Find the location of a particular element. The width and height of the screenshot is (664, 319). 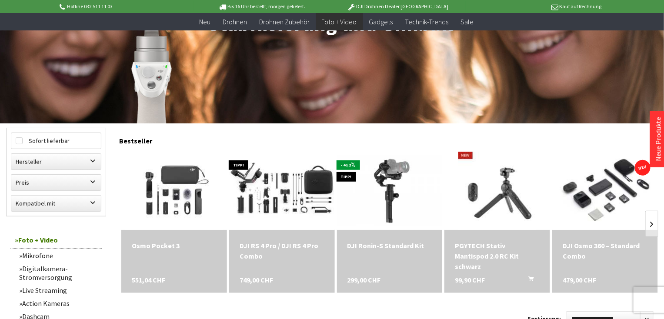

a: Osmo Pocket 3 551,04 CHF is located at coordinates (174, 246).